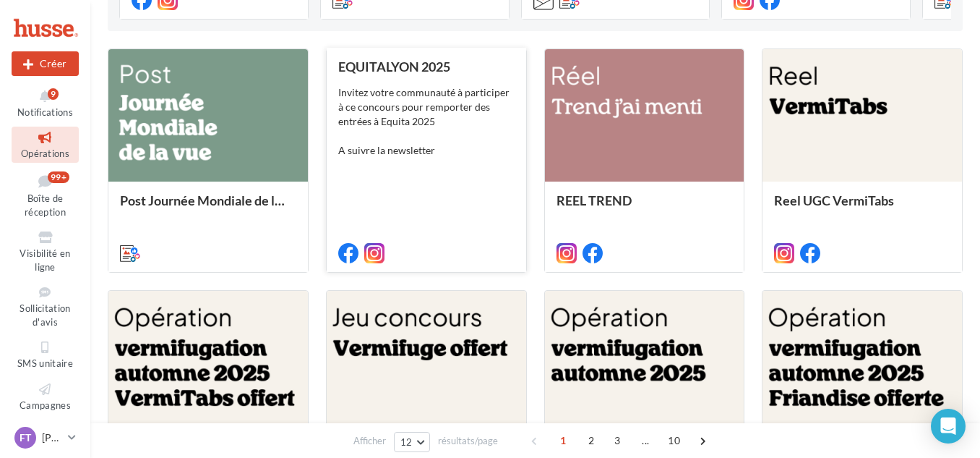 Image resolution: width=980 pixels, height=458 pixels. I want to click on span: résultats/page, so click(468, 440).